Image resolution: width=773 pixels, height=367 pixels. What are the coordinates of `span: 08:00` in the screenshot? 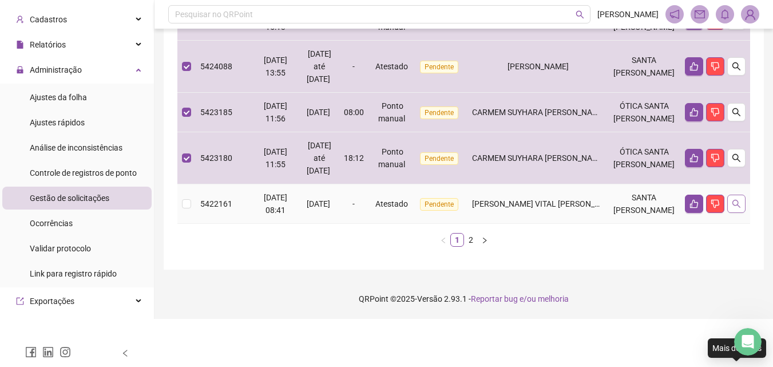 It's located at (353, 112).